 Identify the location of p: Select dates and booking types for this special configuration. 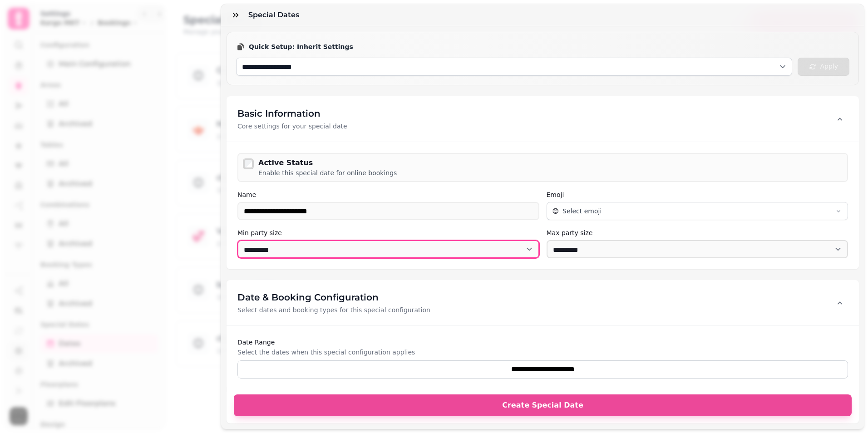
(334, 310).